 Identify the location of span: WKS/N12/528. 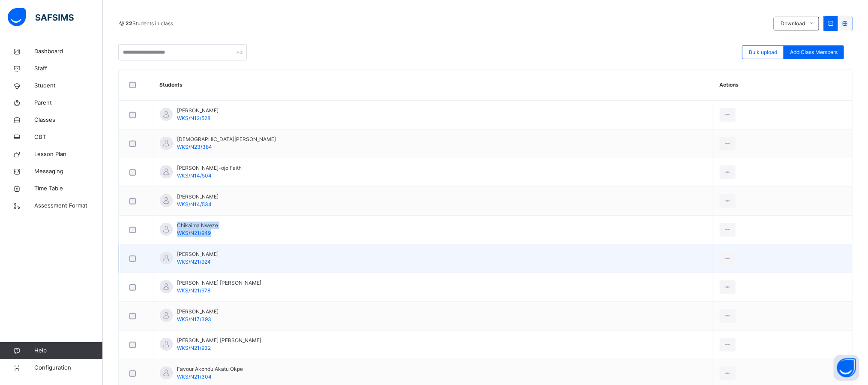
(194, 118).